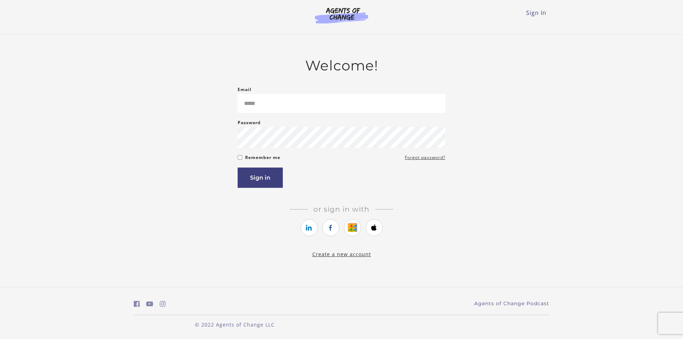 This screenshot has width=683, height=339. I want to click on label: Email, so click(244, 90).